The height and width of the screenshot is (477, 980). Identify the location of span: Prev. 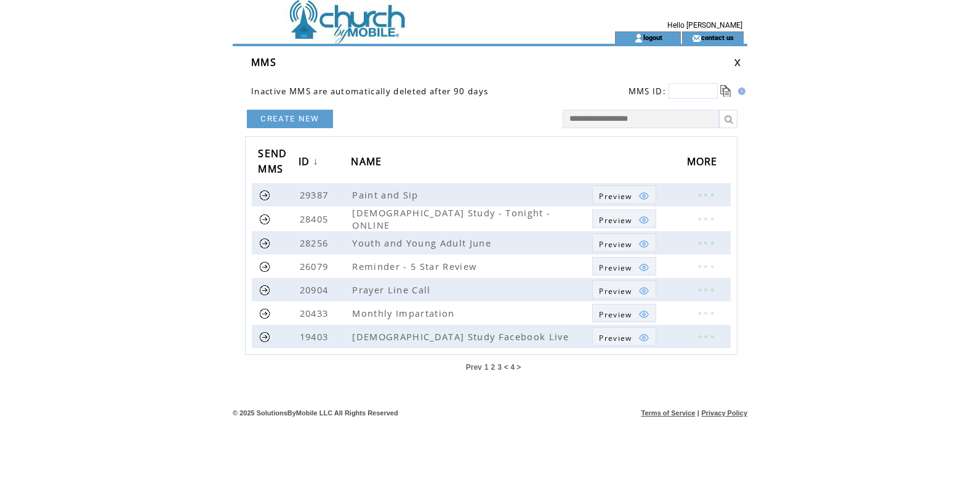
(474, 368).